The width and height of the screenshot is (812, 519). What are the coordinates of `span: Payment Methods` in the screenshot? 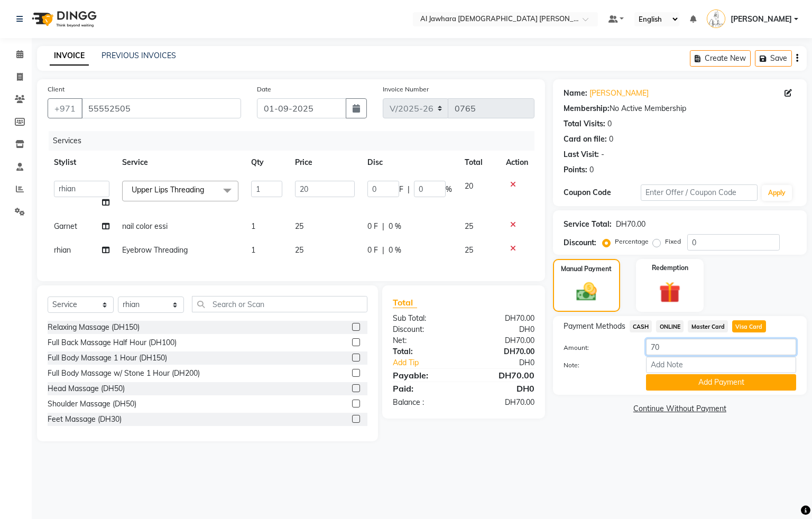 It's located at (594, 326).